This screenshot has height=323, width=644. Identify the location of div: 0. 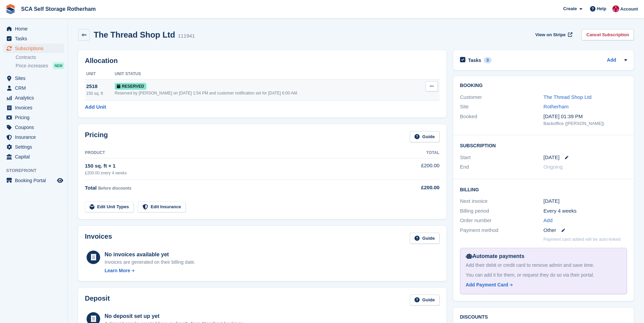
(487, 60).